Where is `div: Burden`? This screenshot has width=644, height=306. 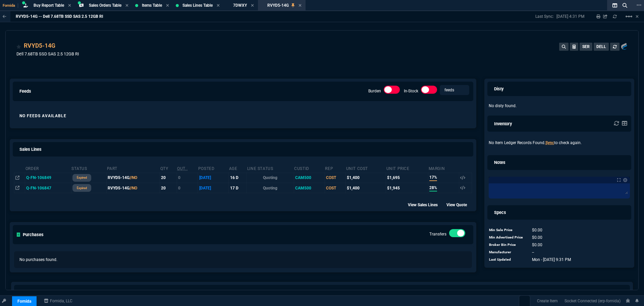 div: Burden is located at coordinates (392, 91).